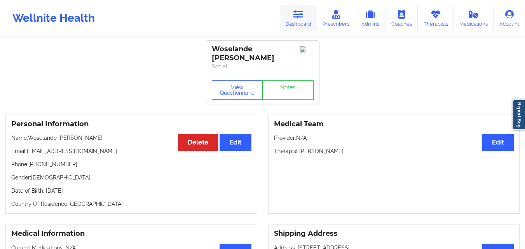 This screenshot has width=525, height=249. What do you see at coordinates (519, 115) in the screenshot?
I see `a: Report Bug` at bounding box center [519, 115].